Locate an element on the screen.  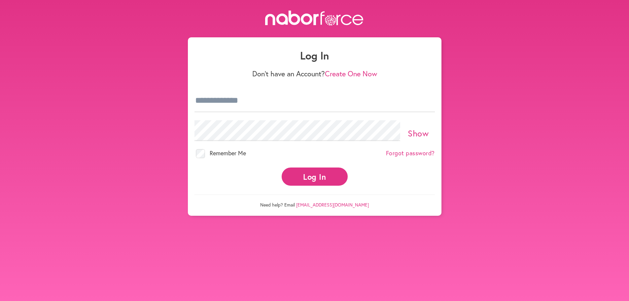
a: Create One Now is located at coordinates (351, 73).